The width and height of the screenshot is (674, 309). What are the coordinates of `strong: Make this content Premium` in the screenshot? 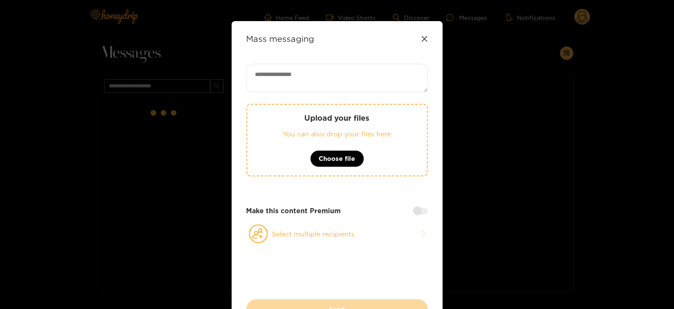 It's located at (294, 210).